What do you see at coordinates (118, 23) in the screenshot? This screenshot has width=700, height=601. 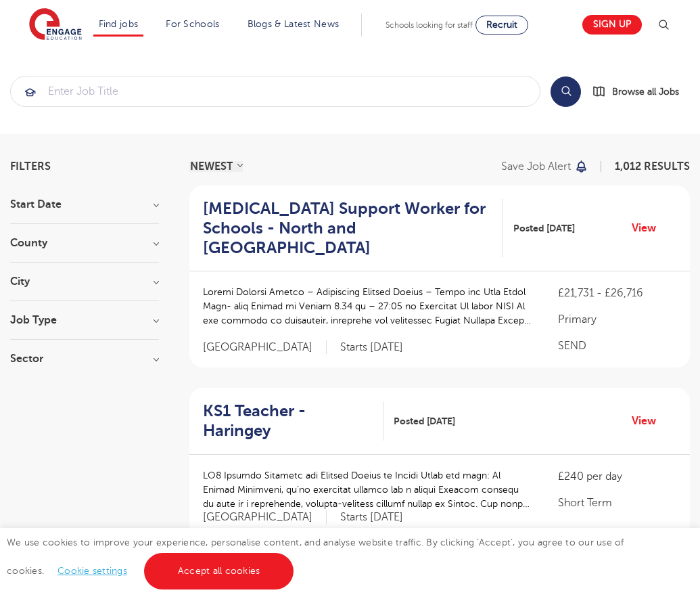 I see `a: Find jobs` at bounding box center [118, 23].